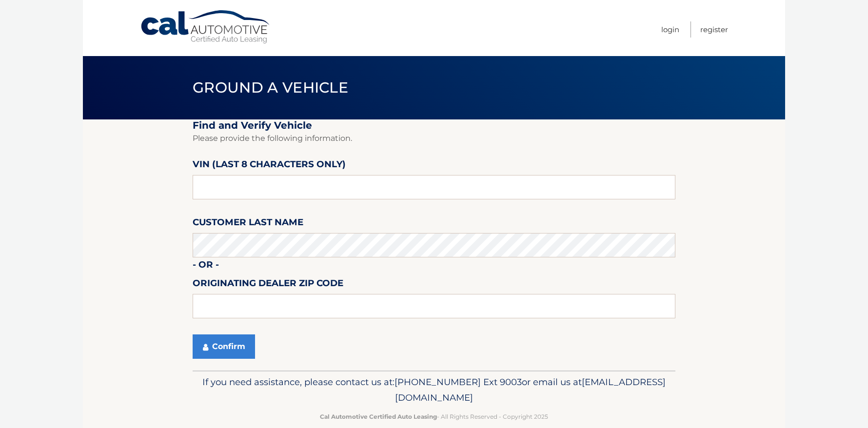 The image size is (868, 428). Describe the element at coordinates (224, 346) in the screenshot. I see `button: Confirm` at that location.